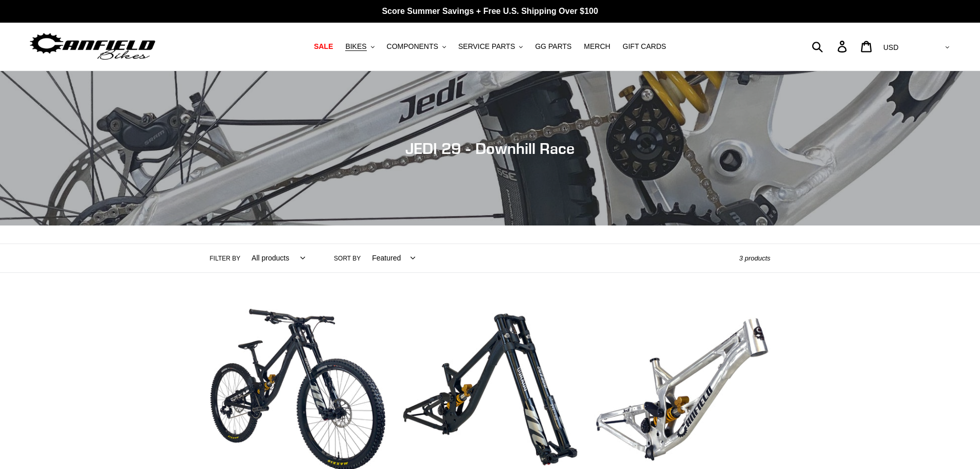  What do you see at coordinates (92, 46) in the screenshot?
I see `img: Canfield Bikes` at bounding box center [92, 46].